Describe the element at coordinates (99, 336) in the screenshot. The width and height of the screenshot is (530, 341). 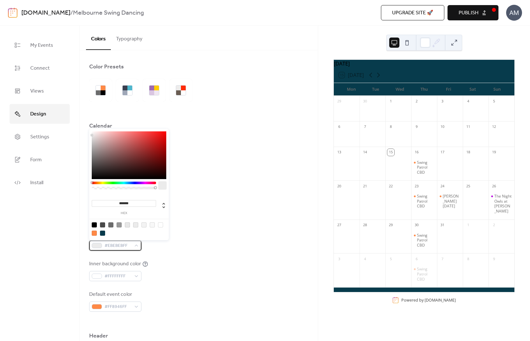
I see `div: Header` at that location.